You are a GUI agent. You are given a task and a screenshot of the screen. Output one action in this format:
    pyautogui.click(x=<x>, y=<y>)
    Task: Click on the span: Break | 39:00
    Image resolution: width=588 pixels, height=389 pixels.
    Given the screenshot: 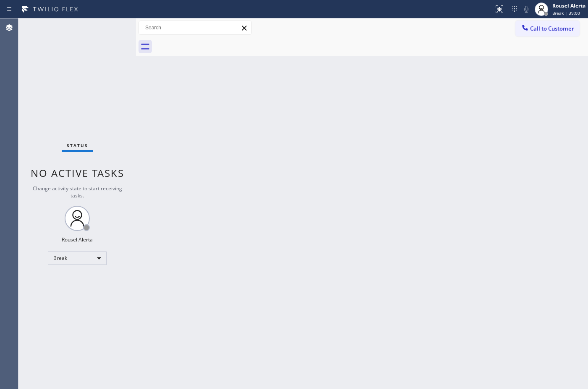 What is the action you would take?
    pyautogui.click(x=566, y=13)
    